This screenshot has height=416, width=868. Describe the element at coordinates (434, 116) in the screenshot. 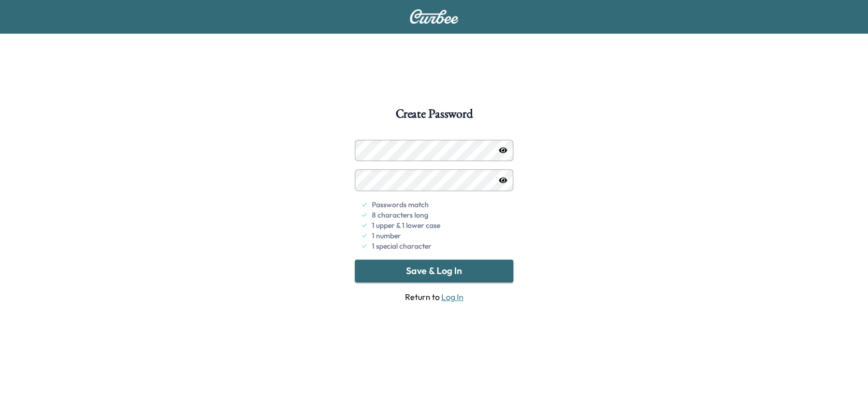

I see `h1: Create Password` at that location.